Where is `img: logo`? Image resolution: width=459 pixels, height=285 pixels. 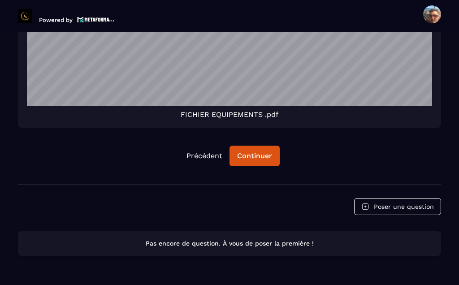
img: logo is located at coordinates (96, 19).